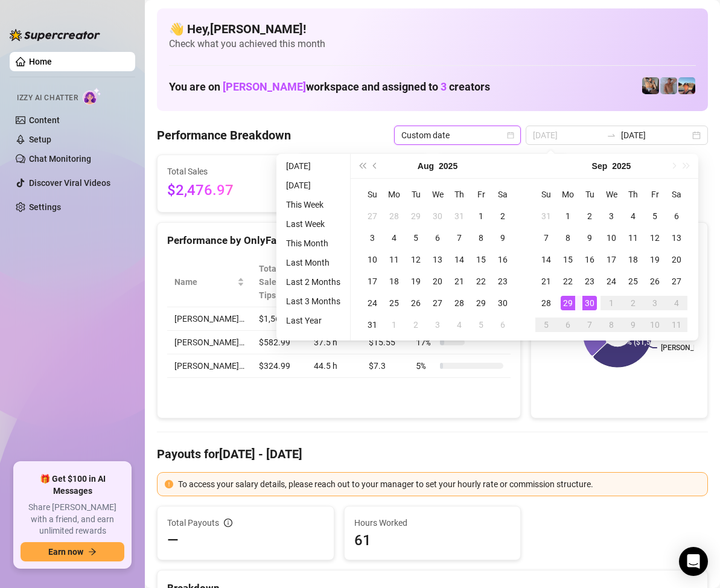 This screenshot has width=720, height=588. What do you see at coordinates (481, 216) in the screenshot?
I see `td: 2025-08-01` at bounding box center [481, 216].